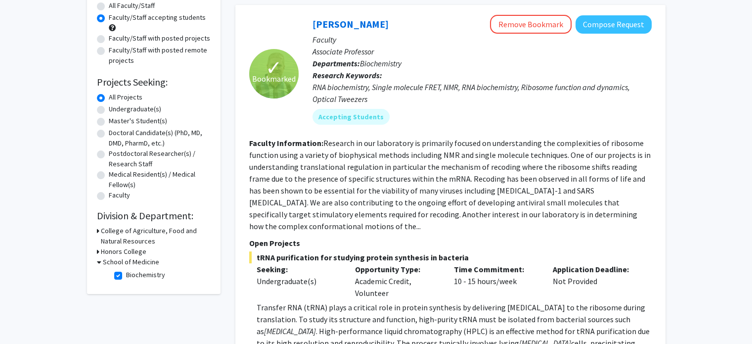  What do you see at coordinates (451, 243) in the screenshot?
I see `p: Open Projects` at bounding box center [451, 243].